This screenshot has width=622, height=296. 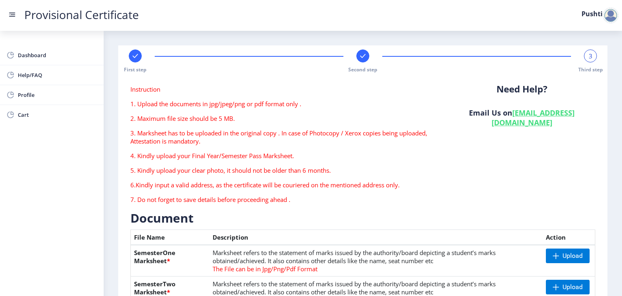 What do you see at coordinates (57, 115) in the screenshot?
I see `span: Cart` at bounding box center [57, 115].